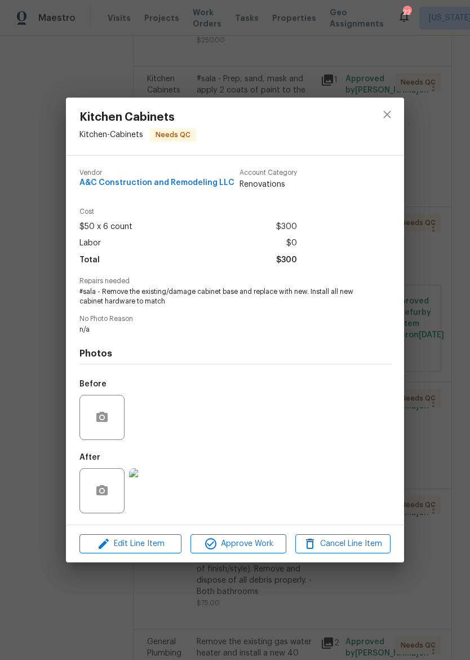 This screenshot has height=660, width=470. I want to click on span: Labor, so click(90, 243).